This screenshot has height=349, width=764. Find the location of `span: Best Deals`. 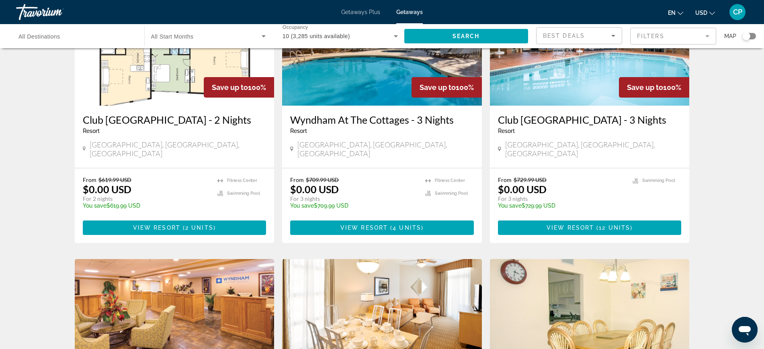

span: Best Deals is located at coordinates (564, 36).